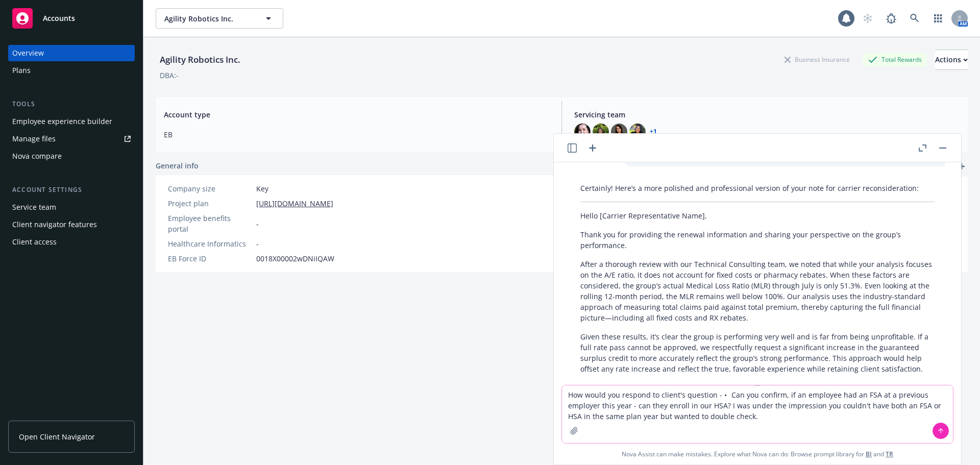 The image size is (980, 465). Describe the element at coordinates (169, 75) in the screenshot. I see `div: DBA: -` at that location.